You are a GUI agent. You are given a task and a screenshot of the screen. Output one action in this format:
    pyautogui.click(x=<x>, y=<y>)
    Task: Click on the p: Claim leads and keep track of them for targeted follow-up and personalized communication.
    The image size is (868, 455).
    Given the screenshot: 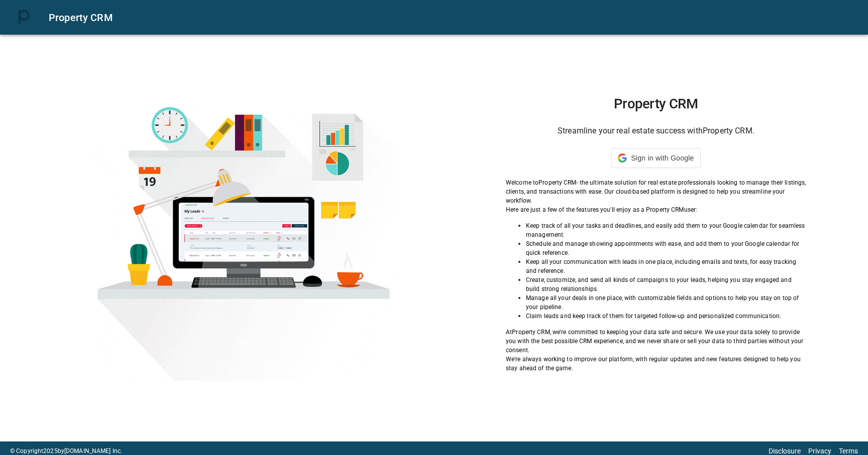 What is the action you would take?
    pyautogui.click(x=666, y=316)
    